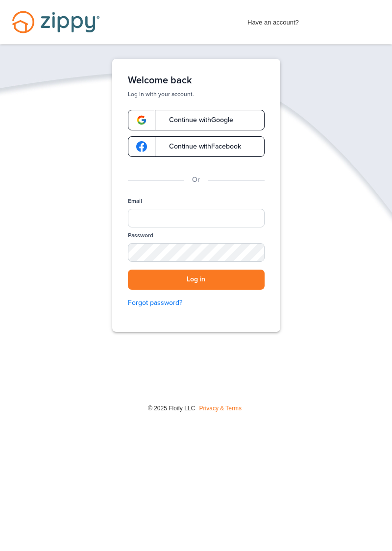 The width and height of the screenshot is (392, 551). What do you see at coordinates (220, 408) in the screenshot?
I see `a: Privacy & Terms` at bounding box center [220, 408].